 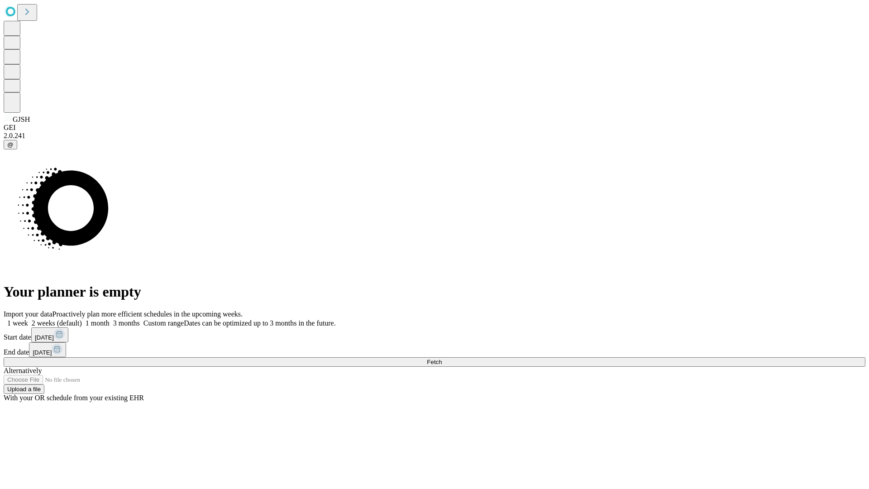 What do you see at coordinates (23, 370) in the screenshot?
I see `span: Alternatively` at bounding box center [23, 370].